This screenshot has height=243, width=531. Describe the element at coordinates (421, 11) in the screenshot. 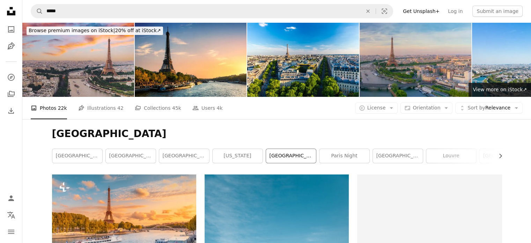

I see `a: Get Unsplash+` at that location.